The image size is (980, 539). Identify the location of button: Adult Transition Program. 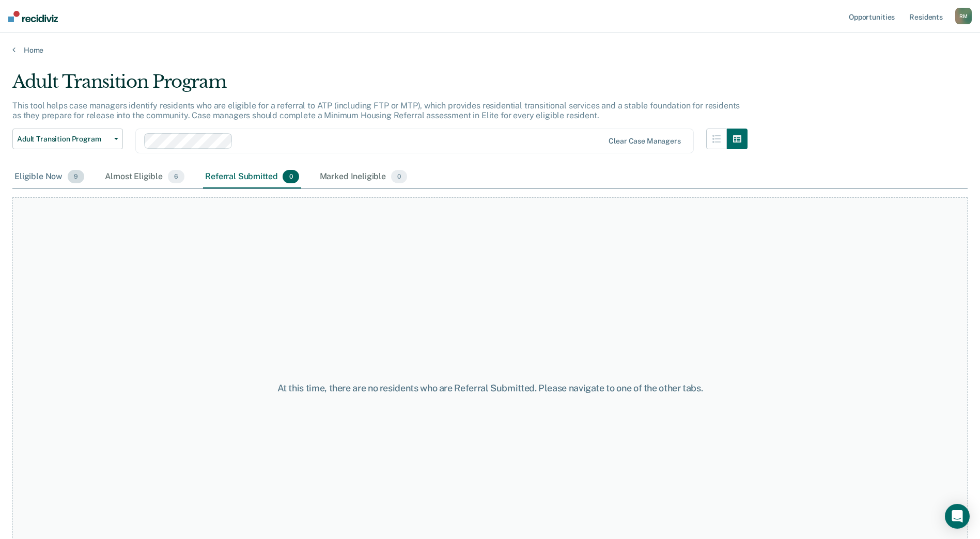
(68, 138).